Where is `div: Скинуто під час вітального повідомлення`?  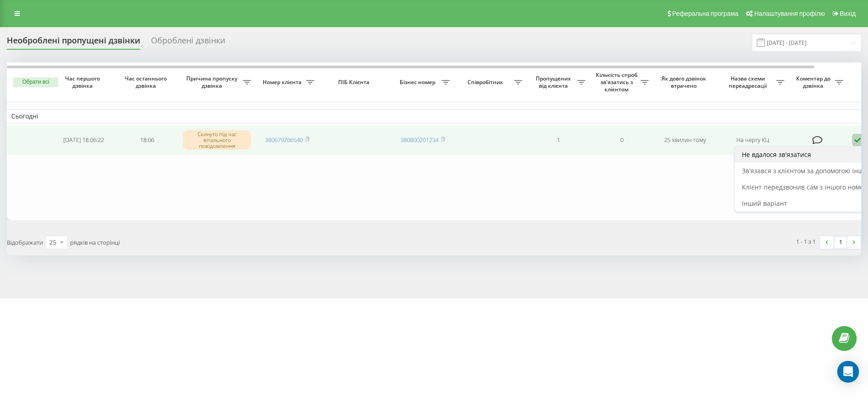 div: Скинуто під час вітального повідомлення is located at coordinates (217, 140).